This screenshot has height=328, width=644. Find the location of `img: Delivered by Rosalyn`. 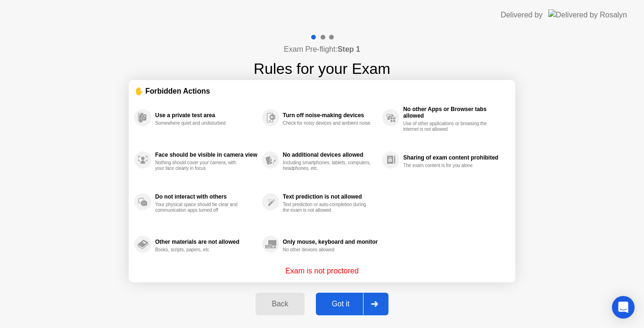

img: Delivered by Rosalyn is located at coordinates (587, 15).